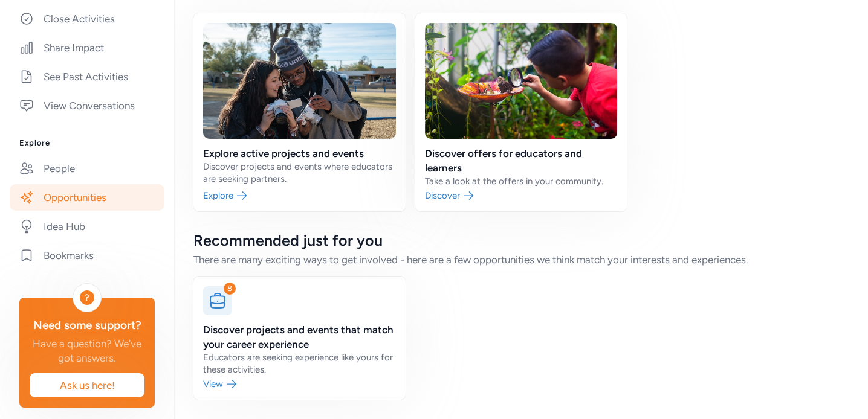  What do you see at coordinates (87, 385) in the screenshot?
I see `button: Ask us here!` at bounding box center [87, 385].